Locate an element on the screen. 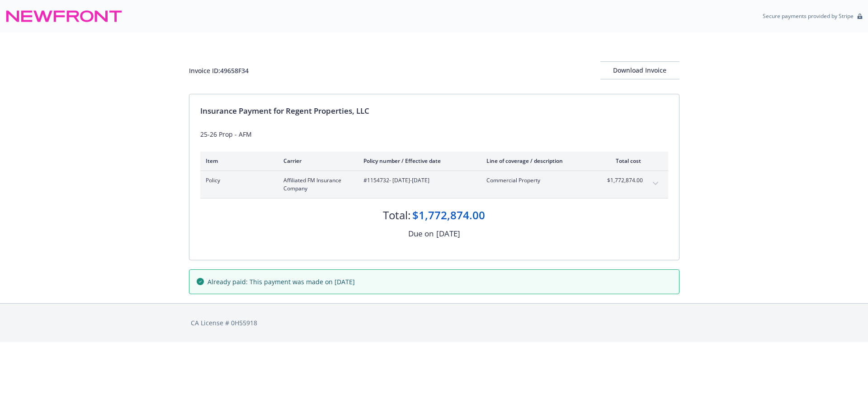 The image size is (868, 411). button: Download Invoice is located at coordinates (639, 71).